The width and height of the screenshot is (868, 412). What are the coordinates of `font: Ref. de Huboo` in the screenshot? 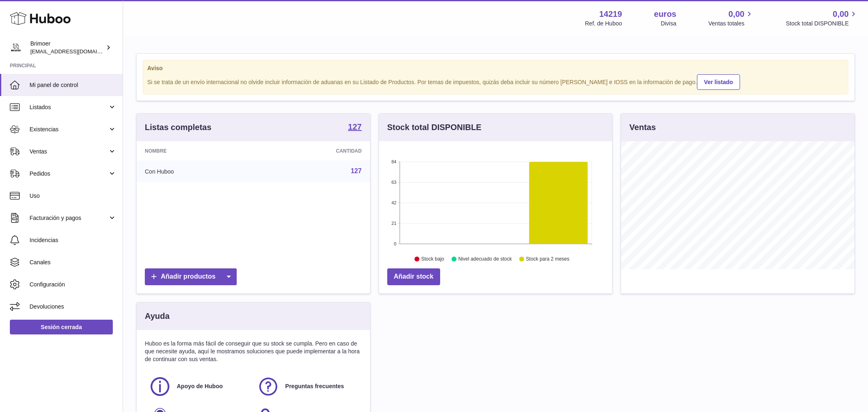 It's located at (604, 23).